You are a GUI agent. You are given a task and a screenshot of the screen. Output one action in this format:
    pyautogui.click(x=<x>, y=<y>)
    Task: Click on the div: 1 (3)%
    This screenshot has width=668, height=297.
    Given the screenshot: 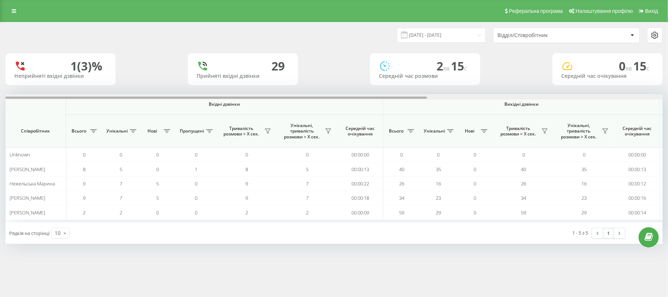 What is the action you would take?
    pyautogui.click(x=86, y=66)
    